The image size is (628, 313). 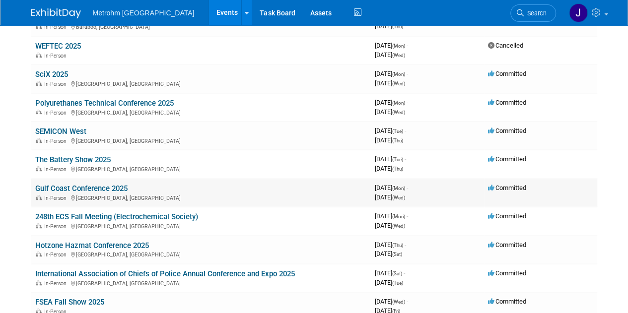 What do you see at coordinates (535, 13) in the screenshot?
I see `span: Search` at bounding box center [535, 13].